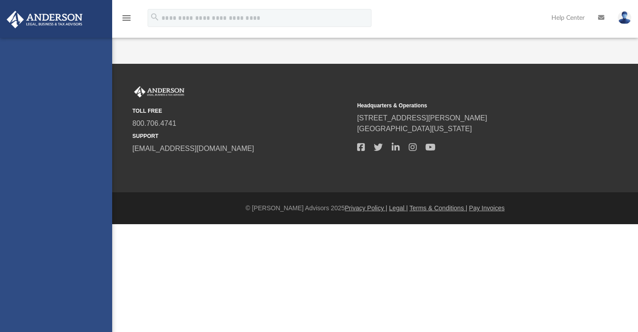 The height and width of the screenshot is (332, 638). What do you see at coordinates (398, 208) in the screenshot?
I see `a: Legal |` at bounding box center [398, 208].